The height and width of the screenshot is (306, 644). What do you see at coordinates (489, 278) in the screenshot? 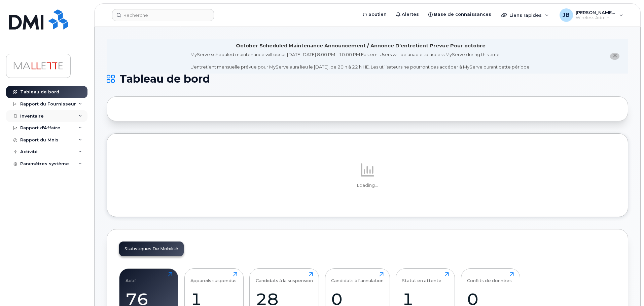
I see `div: Conflits de données` at bounding box center [489, 278].